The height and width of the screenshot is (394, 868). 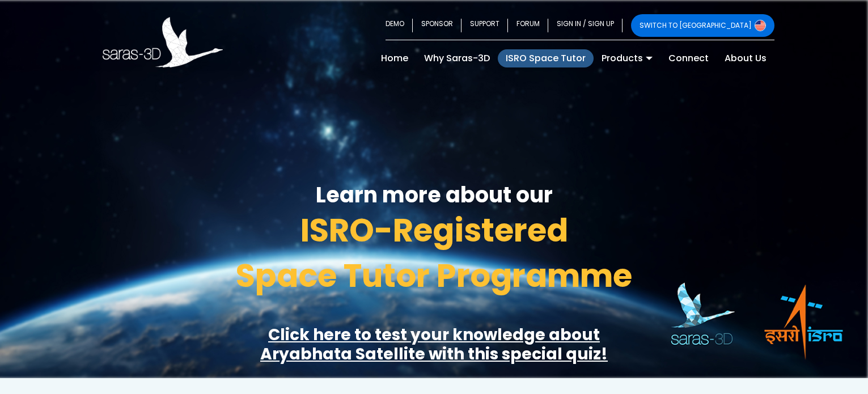 What do you see at coordinates (163, 42) in the screenshot?
I see `img: Saras 3D` at bounding box center [163, 42].